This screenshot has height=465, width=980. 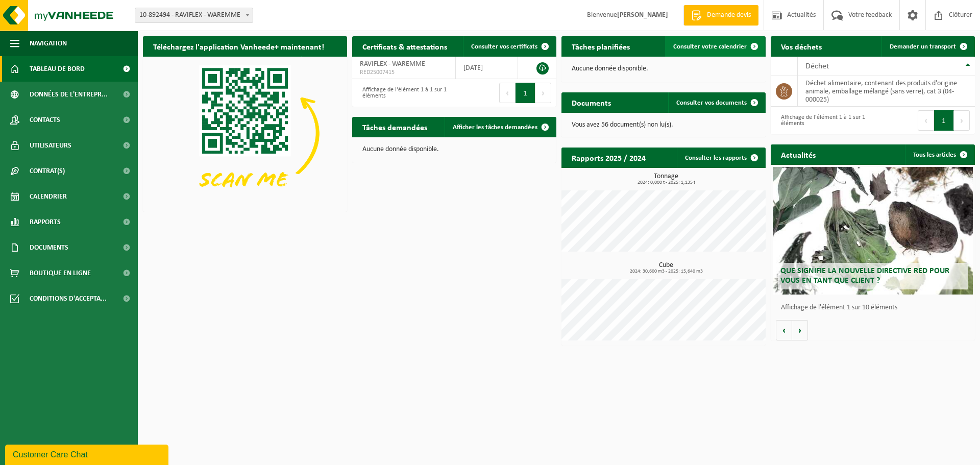 What do you see at coordinates (245, 133) in the screenshot?
I see `img: Download de VHEPlus App` at bounding box center [245, 133].